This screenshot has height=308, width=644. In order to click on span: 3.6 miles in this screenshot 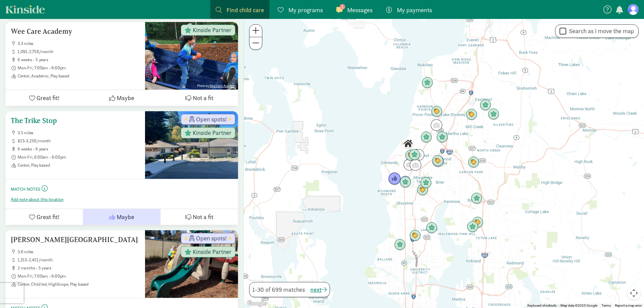, I will do `click(78, 252)`.